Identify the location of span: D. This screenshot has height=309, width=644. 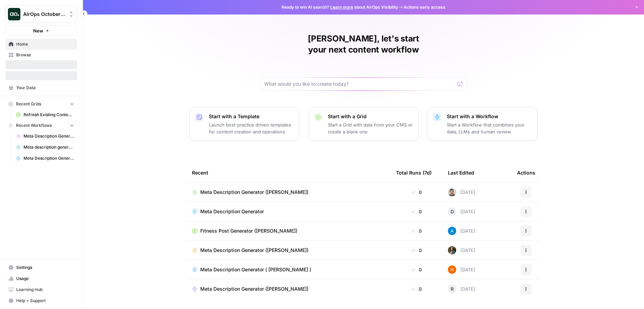
(452, 211).